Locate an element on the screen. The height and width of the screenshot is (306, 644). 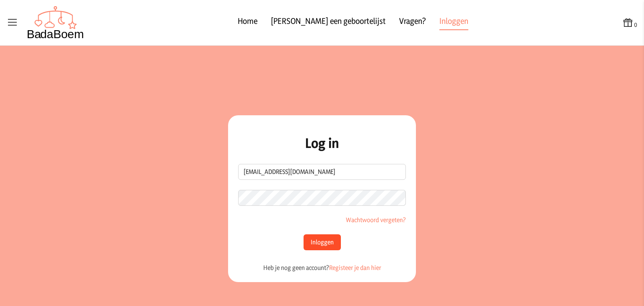
input: e-mailadres is located at coordinates (322, 172).